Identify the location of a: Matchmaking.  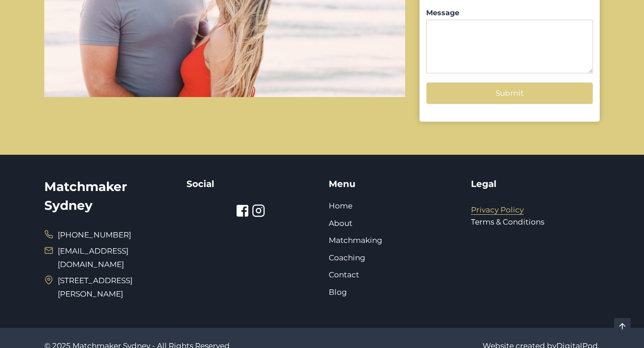
(356, 240).